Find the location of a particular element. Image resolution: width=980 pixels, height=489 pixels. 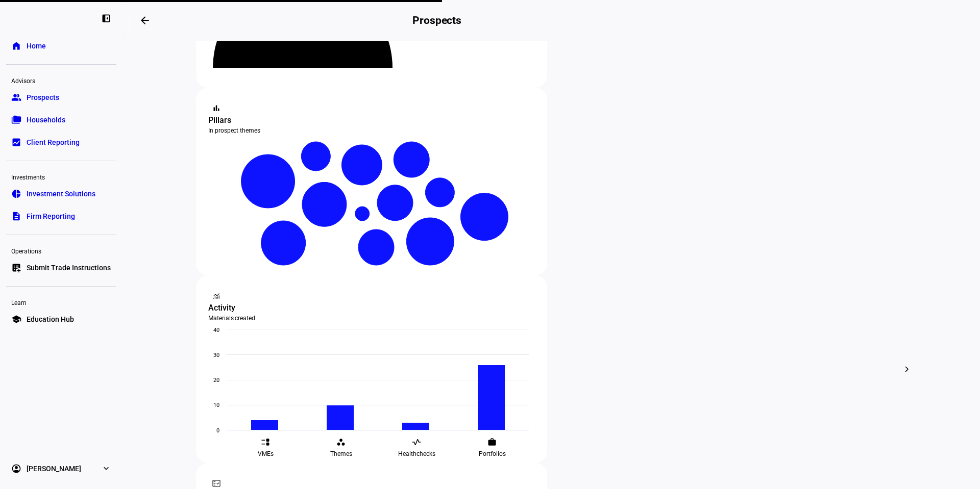

eth-mat-symbol: group is located at coordinates (16, 98).